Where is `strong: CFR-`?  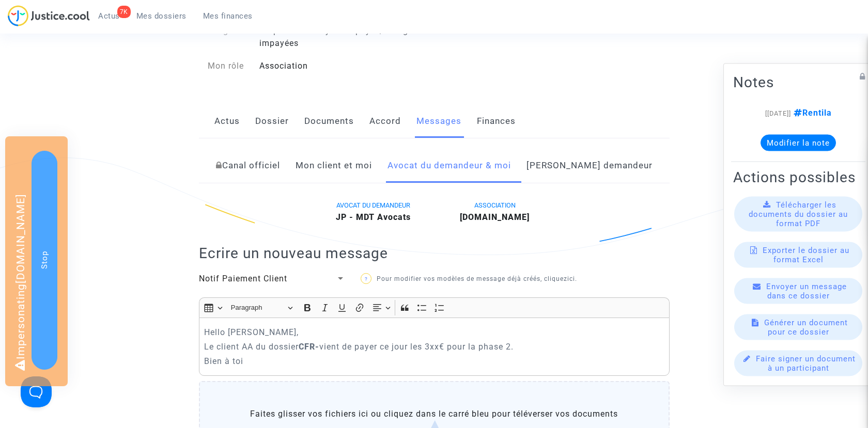
strong: CFR- is located at coordinates (309, 346).